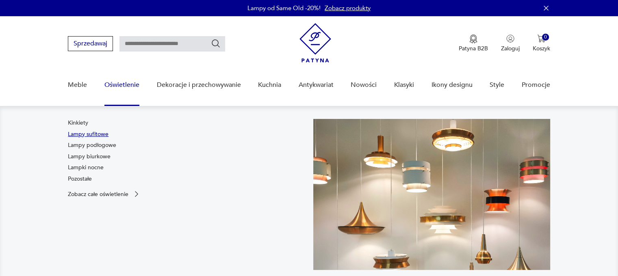 Image resolution: width=618 pixels, height=276 pixels. What do you see at coordinates (98, 194) in the screenshot?
I see `p: Zobacz całe oświetlenie` at bounding box center [98, 194].